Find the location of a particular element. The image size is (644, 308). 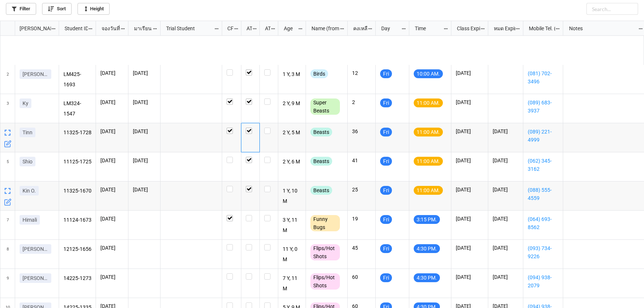

span: 9 is located at coordinates (8, 283).